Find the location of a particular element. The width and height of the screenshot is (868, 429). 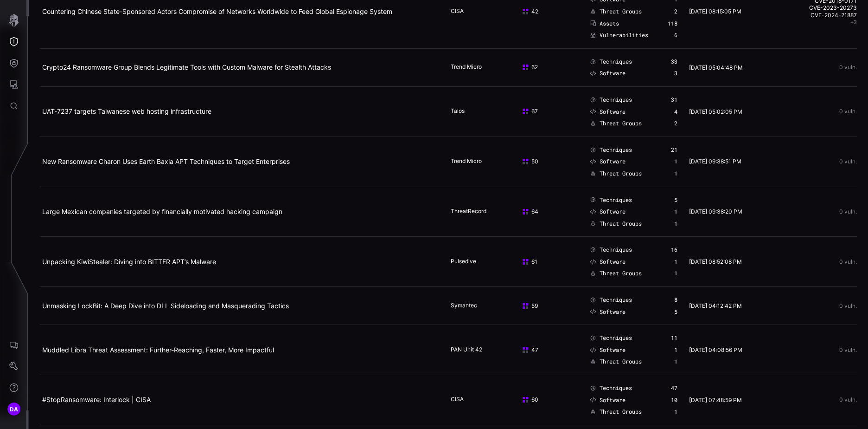

div: 67 is located at coordinates (550, 111).